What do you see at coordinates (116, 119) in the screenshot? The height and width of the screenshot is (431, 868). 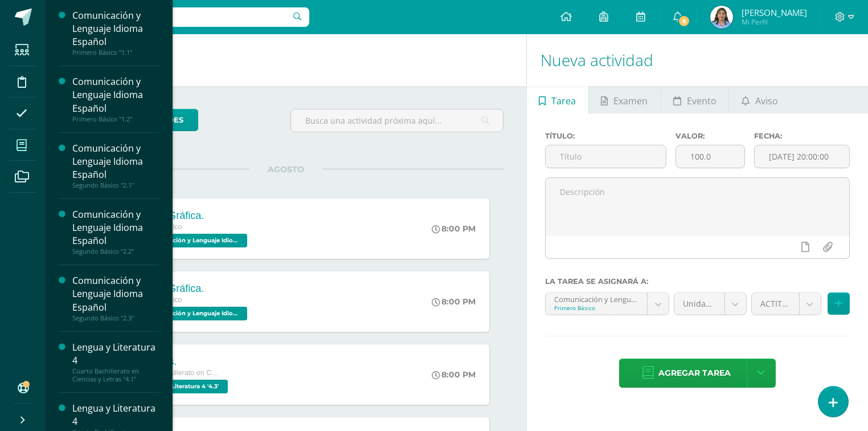 I see `div: Primero Básico "1.2"` at bounding box center [116, 119].